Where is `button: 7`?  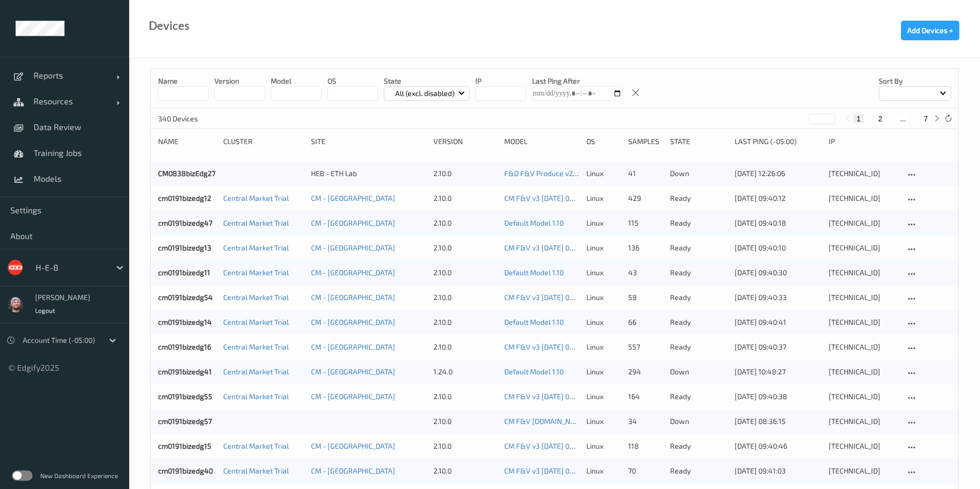
button: 7 is located at coordinates (926, 119).